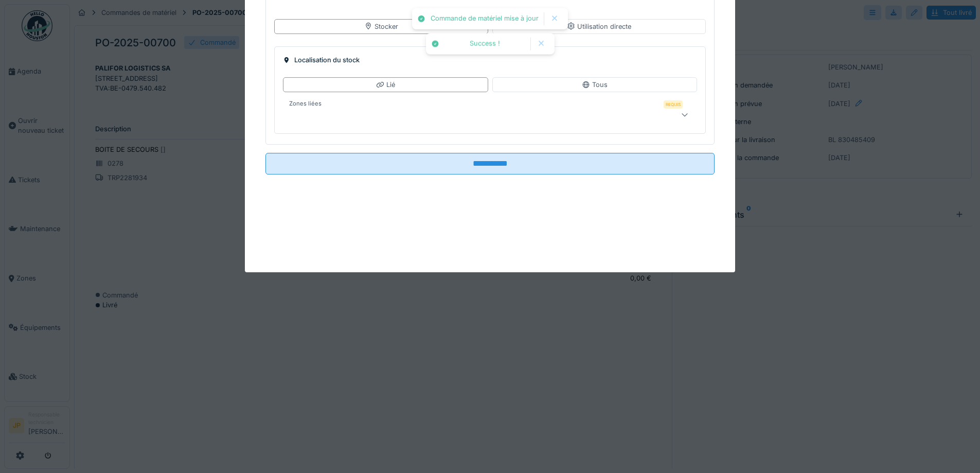 Image resolution: width=980 pixels, height=473 pixels. Describe the element at coordinates (672, 105) in the screenshot. I see `div: Requis` at that location.